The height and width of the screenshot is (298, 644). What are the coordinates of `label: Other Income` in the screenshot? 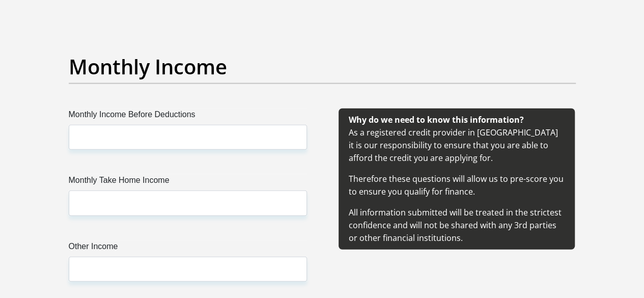 It's located at (188, 249).